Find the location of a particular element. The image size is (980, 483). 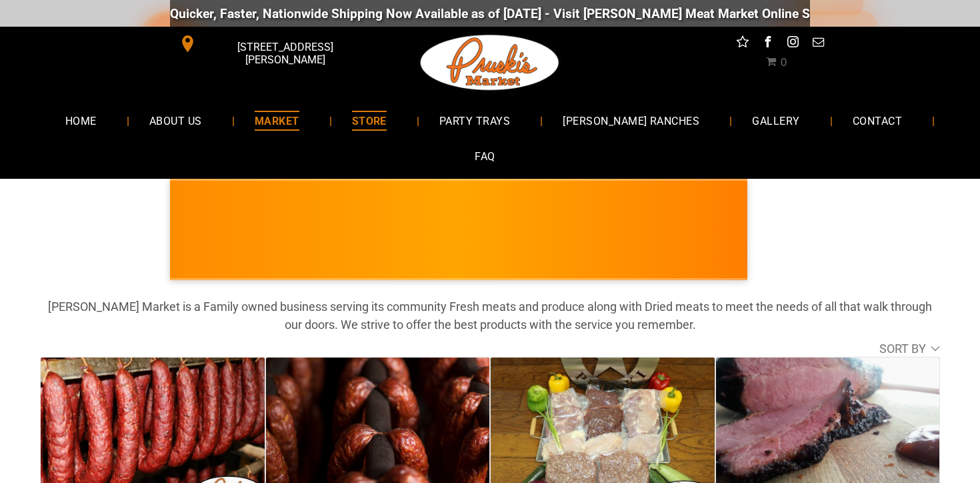

a: MARKET is located at coordinates (277, 120).